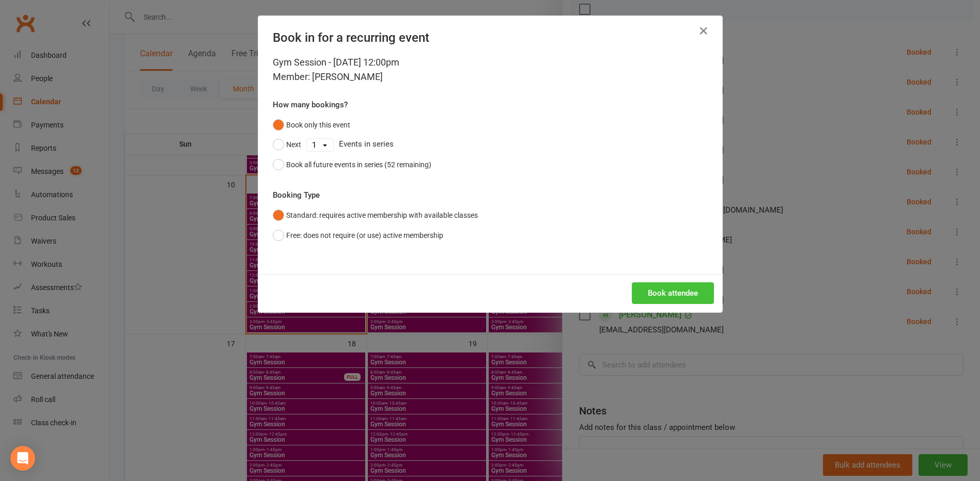 The image size is (980, 481). Describe the element at coordinates (309, 104) in the screenshot. I see `label: How many bookings?` at that location.